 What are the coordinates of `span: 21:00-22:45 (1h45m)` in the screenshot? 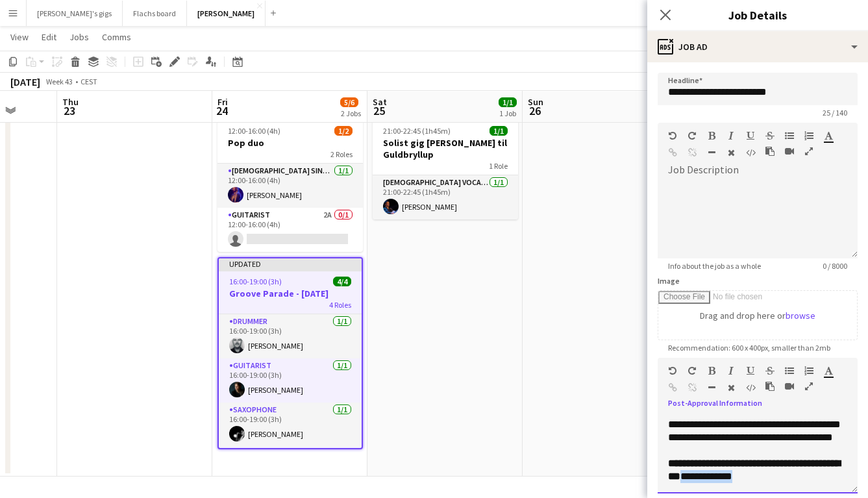 It's located at (416, 131).